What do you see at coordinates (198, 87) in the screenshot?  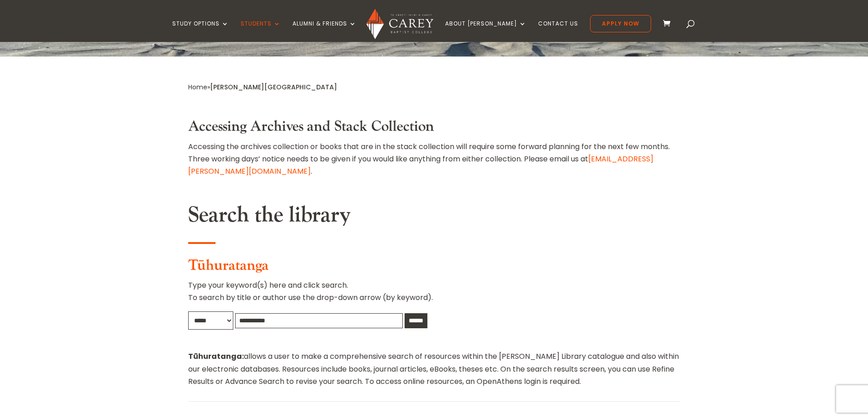 I see `a: Home` at bounding box center [198, 87].